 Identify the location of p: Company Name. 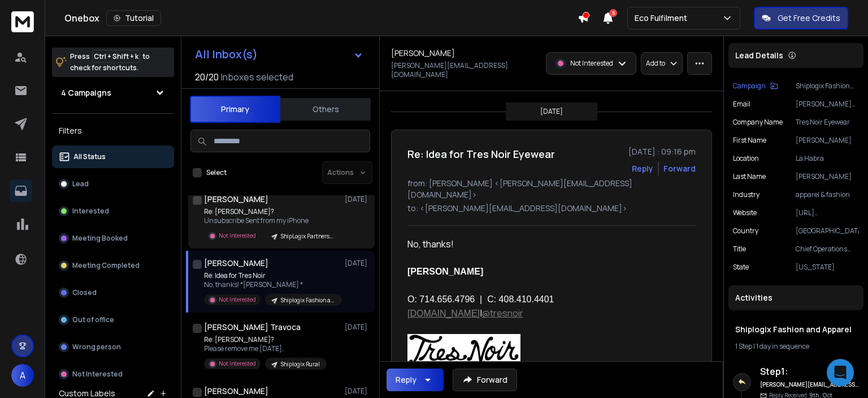
(758, 122).